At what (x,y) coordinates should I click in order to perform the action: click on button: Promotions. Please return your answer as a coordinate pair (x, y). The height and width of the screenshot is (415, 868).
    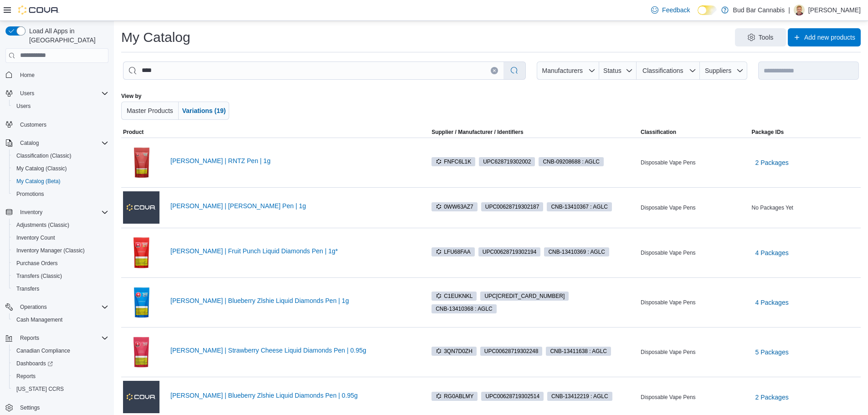
    Looking at the image, I should click on (61, 194).